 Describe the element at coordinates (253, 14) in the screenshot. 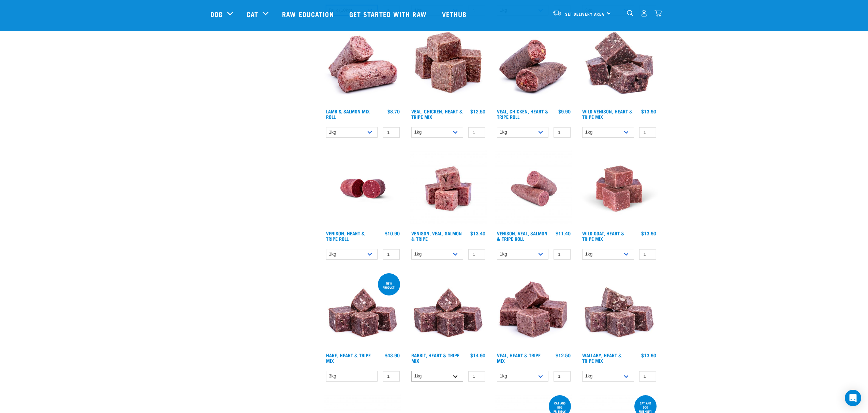

I see `a: Cat` at that location.